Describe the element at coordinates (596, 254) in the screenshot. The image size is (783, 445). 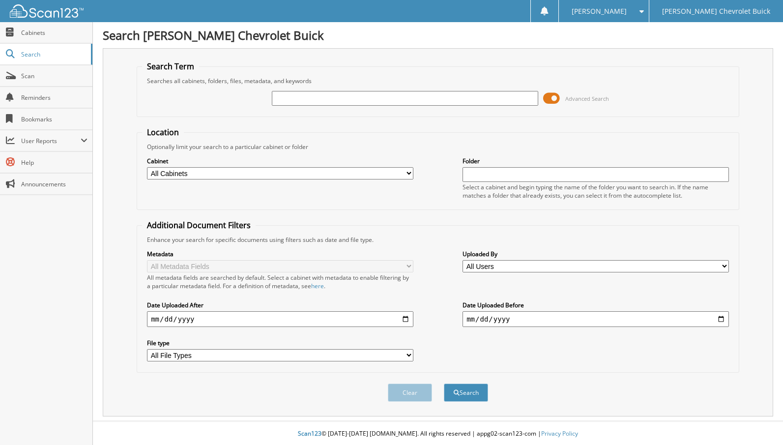
I see `label: Uploaded By` at that location.